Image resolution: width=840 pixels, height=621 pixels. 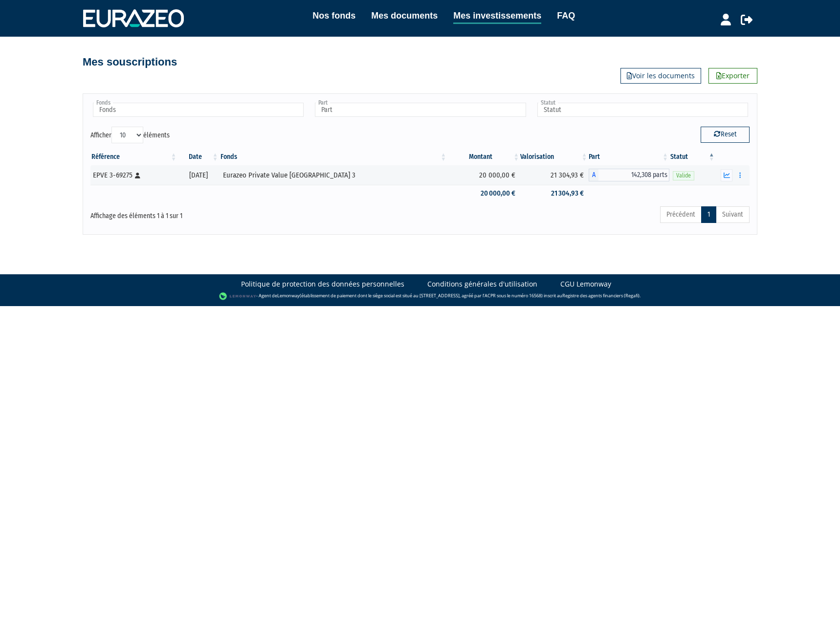 I want to click on th: Référence : activer pour trier la colonne par ordre croissant, so click(x=134, y=157).